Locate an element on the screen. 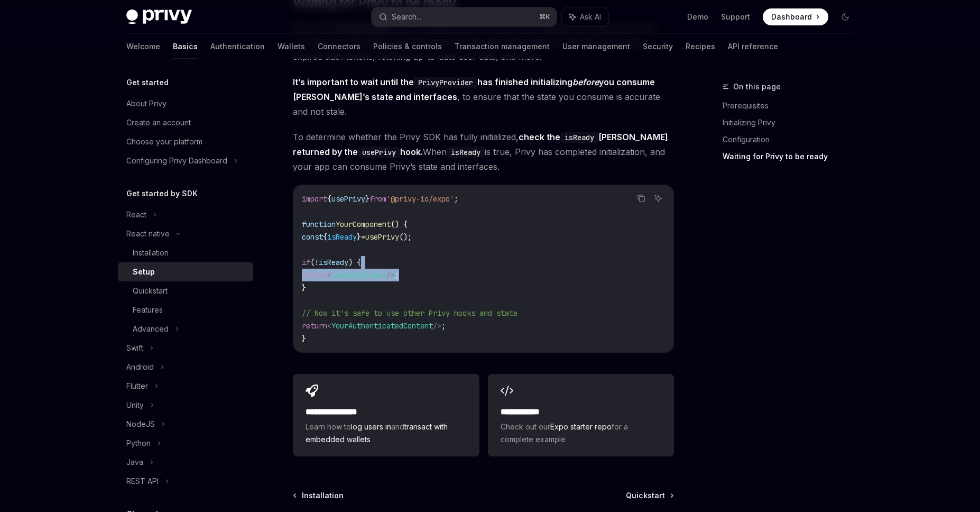  span: if is located at coordinates (306, 262).